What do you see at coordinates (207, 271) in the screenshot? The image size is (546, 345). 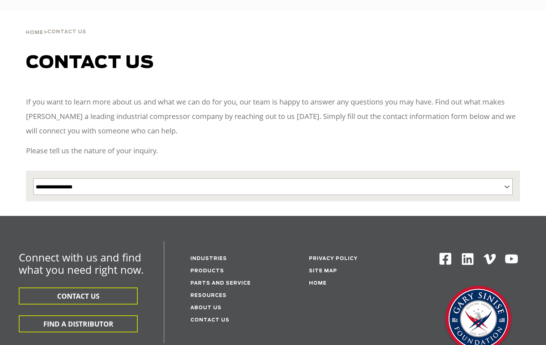 I see `a: Products` at bounding box center [207, 271].